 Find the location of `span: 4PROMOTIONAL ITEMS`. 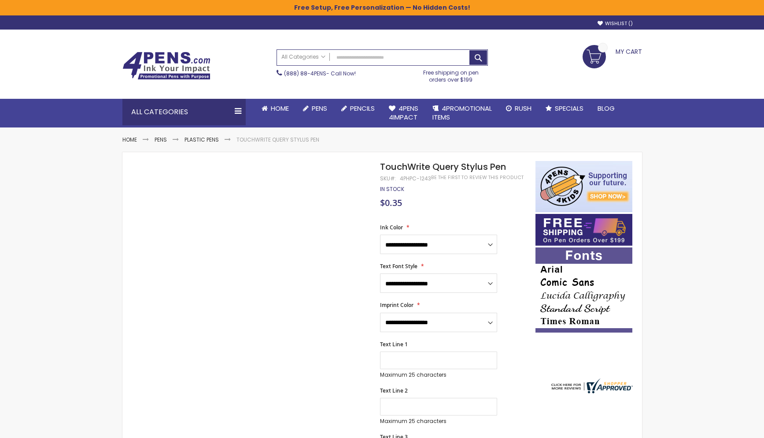

span: 4PROMOTIONAL ITEMS is located at coordinates (462, 112).